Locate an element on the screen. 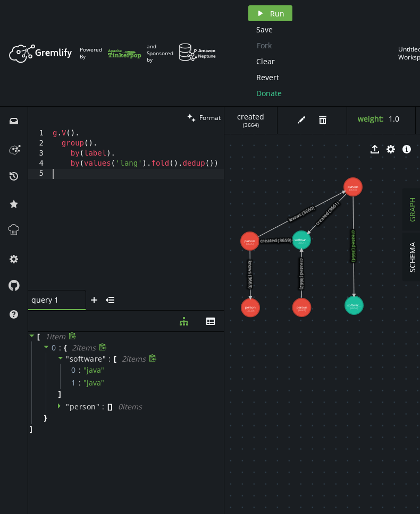 This screenshot has width=420, height=514. tspan: (3639) is located at coordinates (250, 311).